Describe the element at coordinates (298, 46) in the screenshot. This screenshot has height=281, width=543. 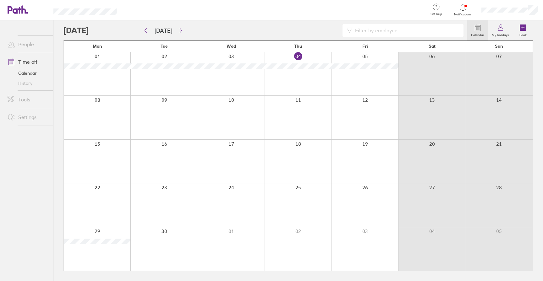
I see `span: Thu` at that location.